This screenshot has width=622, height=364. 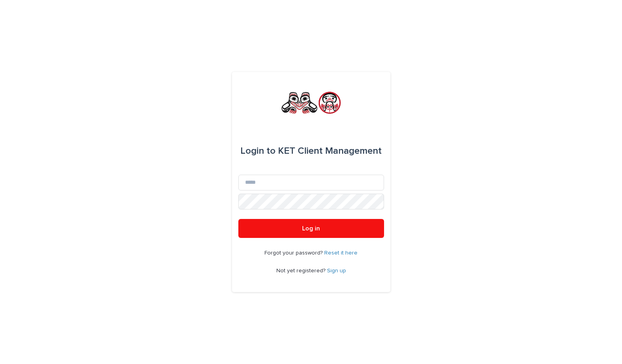 I want to click on a: Sign up, so click(x=336, y=271).